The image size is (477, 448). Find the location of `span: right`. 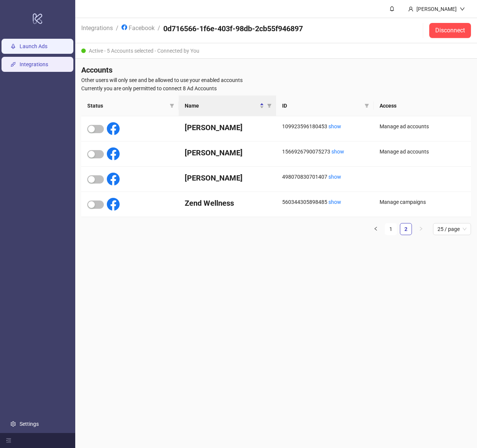

span: right is located at coordinates (422, 229).